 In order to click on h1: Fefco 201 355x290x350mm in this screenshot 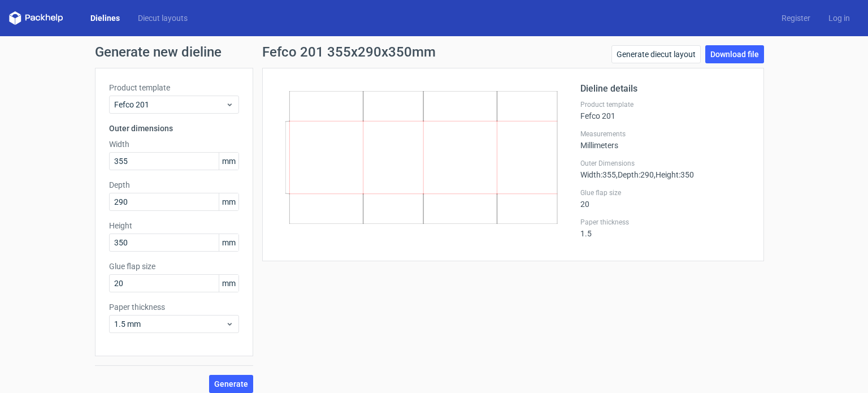, I will do `click(349, 52)`.